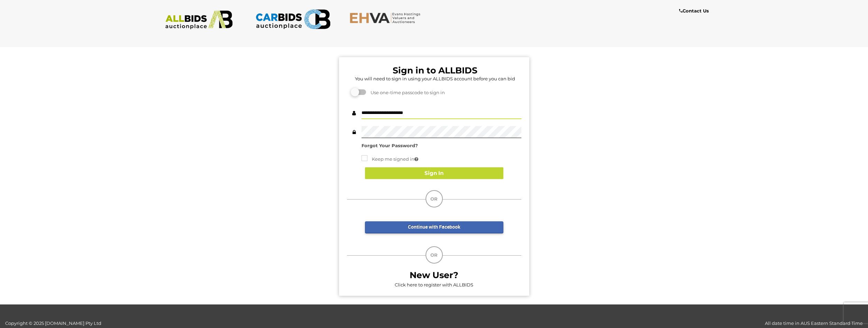 This screenshot has width=868, height=328. Describe the element at coordinates (387, 18) in the screenshot. I see `img: EHVA.com.au` at that location.